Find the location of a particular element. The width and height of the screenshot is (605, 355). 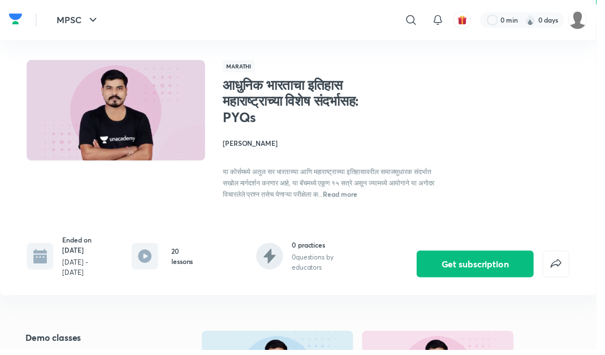

span: Read more is located at coordinates (345, 197).